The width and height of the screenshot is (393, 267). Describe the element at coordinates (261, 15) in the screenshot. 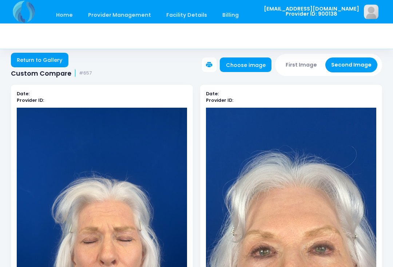

I see `a: Staff` at that location.